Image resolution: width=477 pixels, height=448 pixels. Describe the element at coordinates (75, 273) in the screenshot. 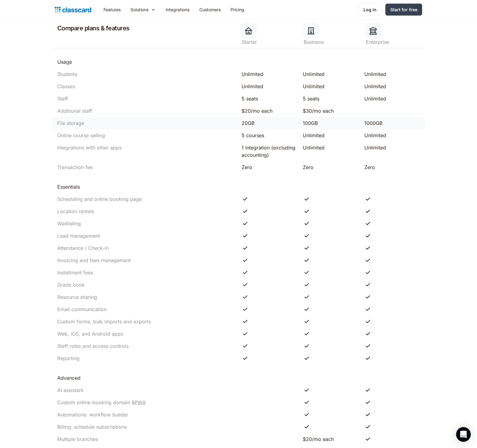

I see `div: Installment fees` at that location.